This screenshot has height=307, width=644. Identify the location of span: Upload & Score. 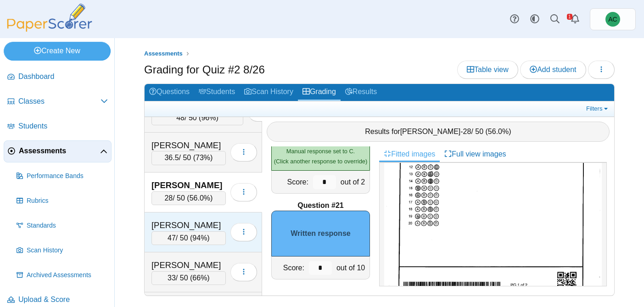
(63, 300).